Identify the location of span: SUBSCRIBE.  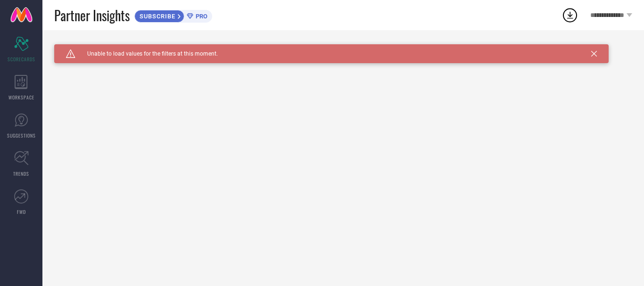
(156, 16).